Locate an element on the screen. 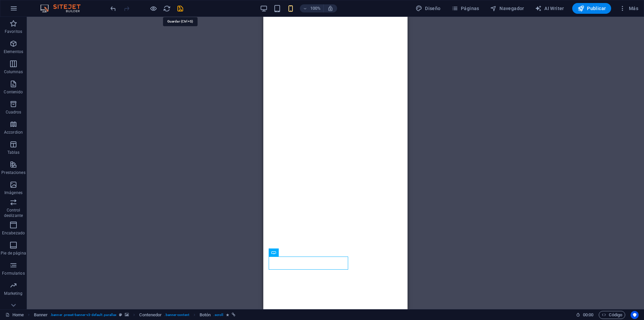 Image resolution: width=644 pixels, height=320 pixels. p: Prestaciones is located at coordinates (13, 173).